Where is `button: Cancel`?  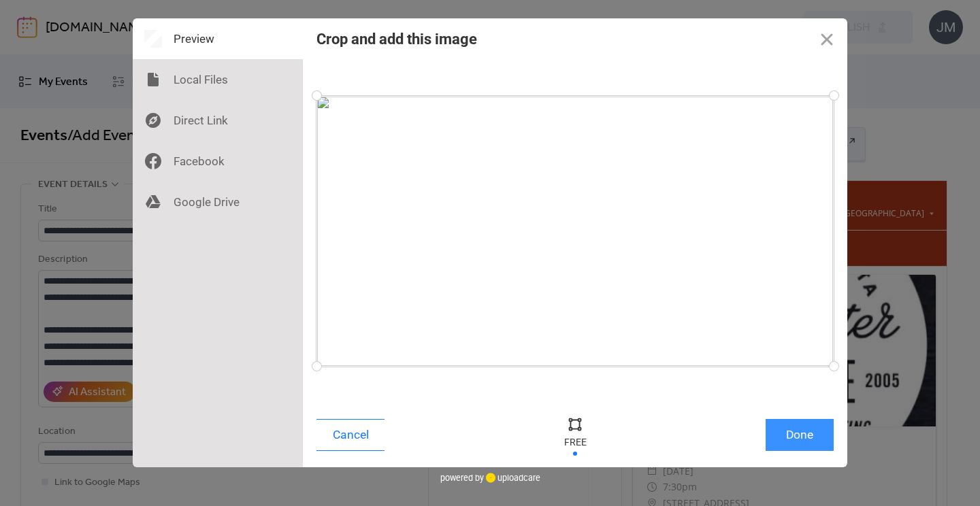 button: Cancel is located at coordinates (351, 435).